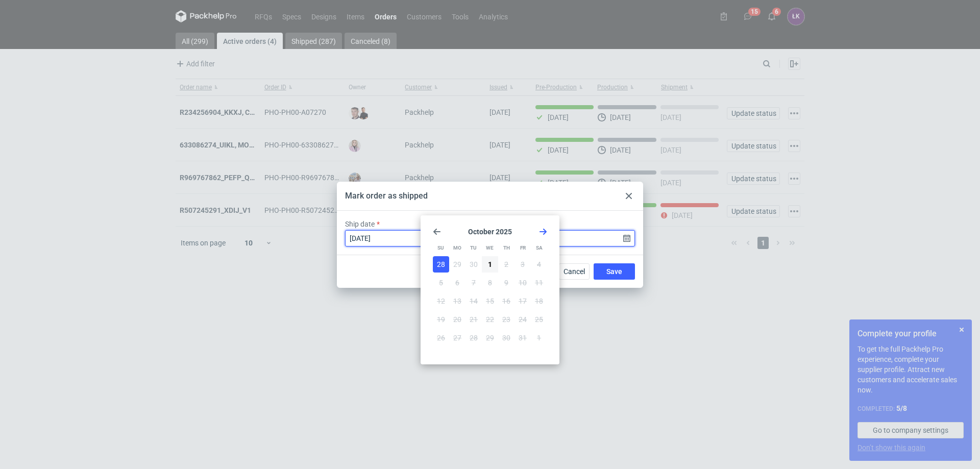 Image resolution: width=980 pixels, height=469 pixels. What do you see at coordinates (490, 301) in the screenshot?
I see `button: Wed Oct 15 2025` at bounding box center [490, 301].